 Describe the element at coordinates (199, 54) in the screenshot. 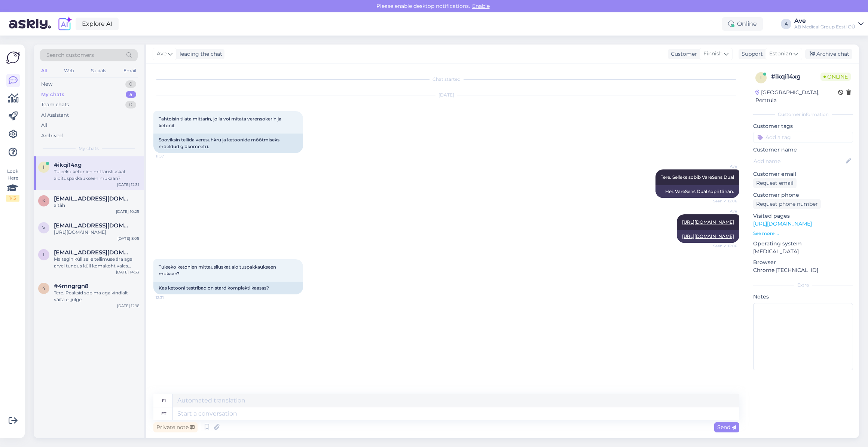

I see `div: leading the chat` at that location.